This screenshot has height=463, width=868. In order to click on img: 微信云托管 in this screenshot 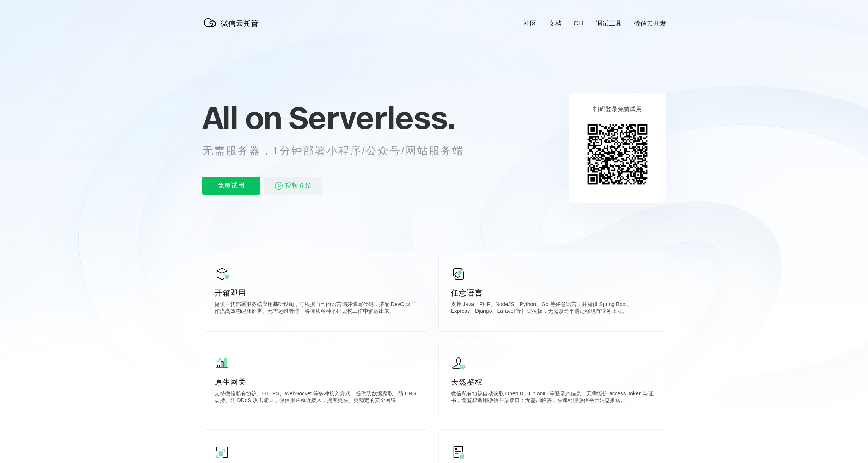, I will do `click(233, 23)`.